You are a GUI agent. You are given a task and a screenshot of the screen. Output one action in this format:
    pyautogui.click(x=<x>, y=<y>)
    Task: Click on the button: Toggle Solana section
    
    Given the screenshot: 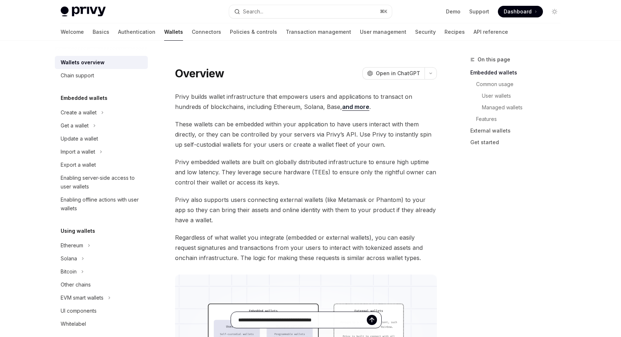 What is the action you would take?
    pyautogui.click(x=101, y=259)
    